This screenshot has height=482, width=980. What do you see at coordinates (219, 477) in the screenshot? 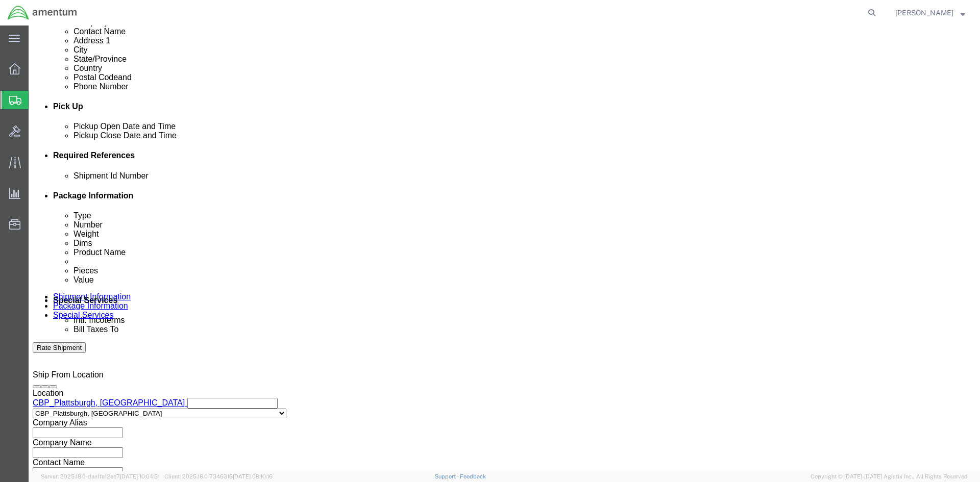
I see `span: Client: 2025.18.0-7346316` at bounding box center [219, 477].